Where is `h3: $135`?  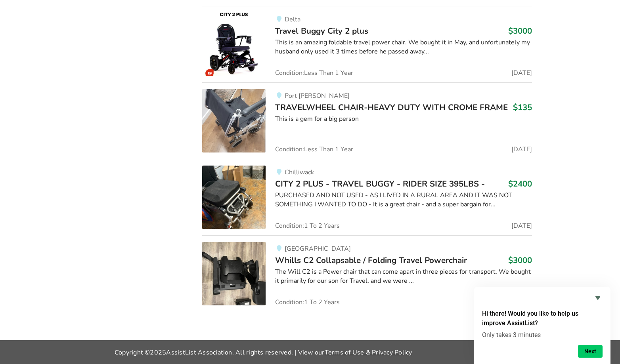
h3: $135 is located at coordinates (523, 107).